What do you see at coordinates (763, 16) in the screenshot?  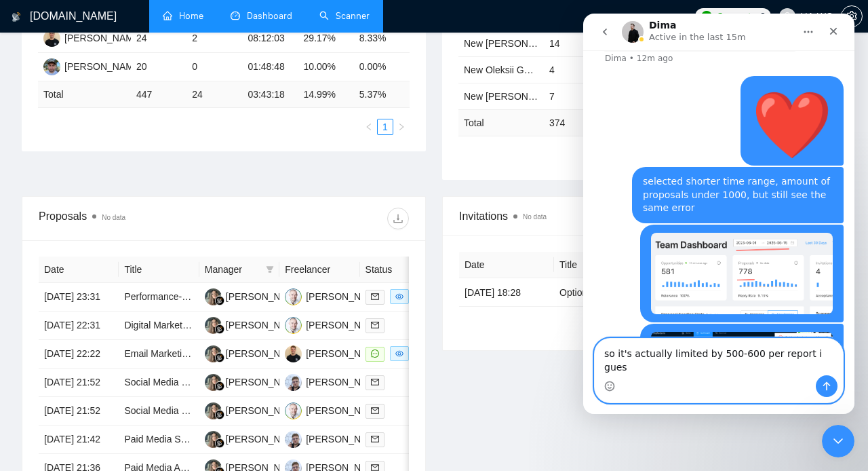 I see `span: 8` at bounding box center [763, 16].